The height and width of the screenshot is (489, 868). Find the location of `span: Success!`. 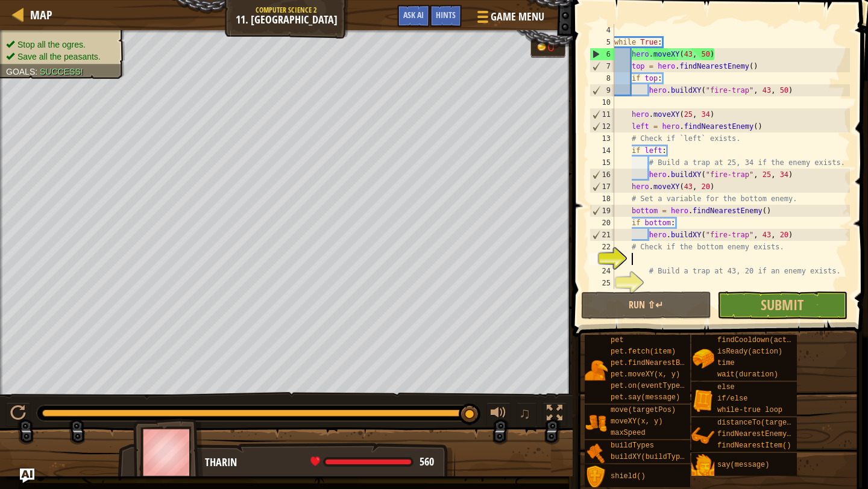

span: Success! is located at coordinates (62, 71).